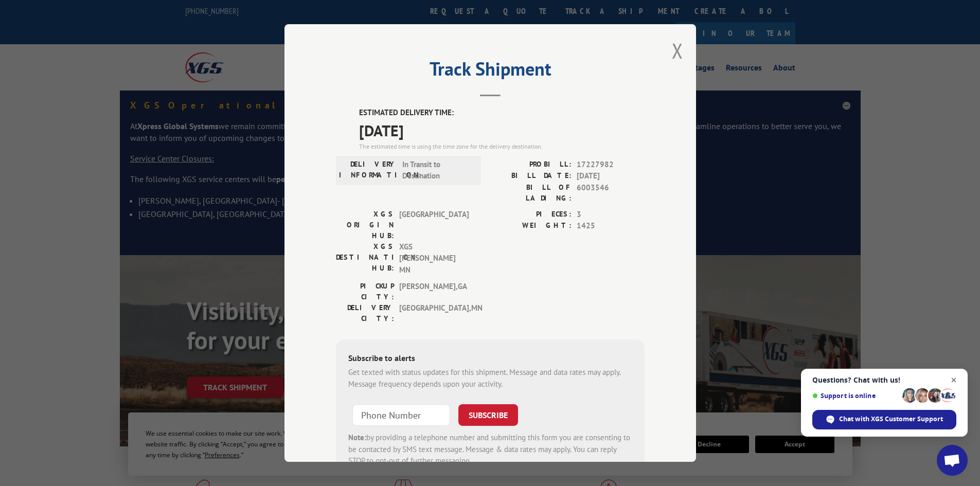  Describe the element at coordinates (437, 170) in the screenshot. I see `span: In Transit to Destination` at that location.